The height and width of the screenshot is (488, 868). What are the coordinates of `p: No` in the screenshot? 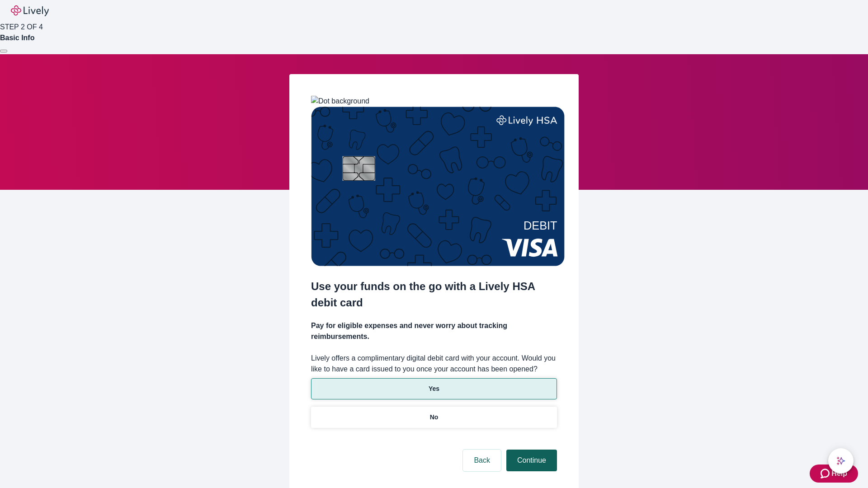 It's located at (434, 417).